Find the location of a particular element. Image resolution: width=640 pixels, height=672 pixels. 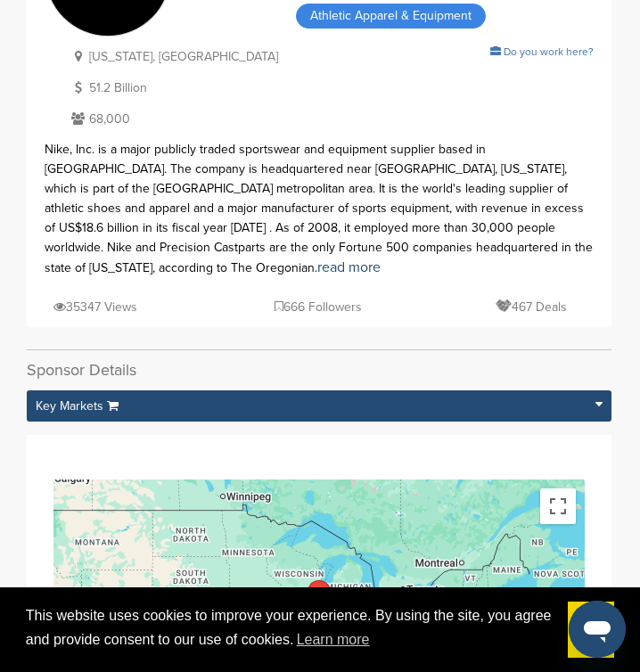

span: This website uses cookies to improve your experience. By using the site, you agree and provide co... is located at coordinates (290, 629).